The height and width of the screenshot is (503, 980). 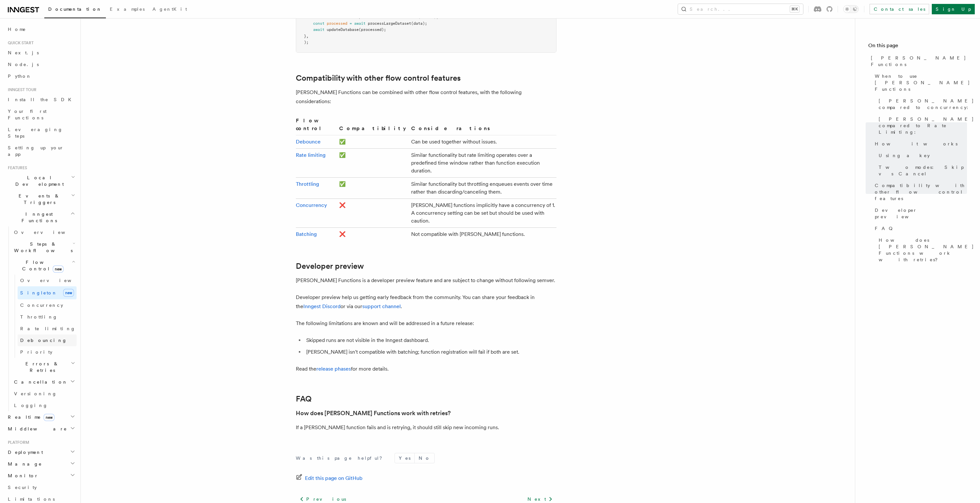 I want to click on div: Flow Controlnew, so click(x=44, y=316).